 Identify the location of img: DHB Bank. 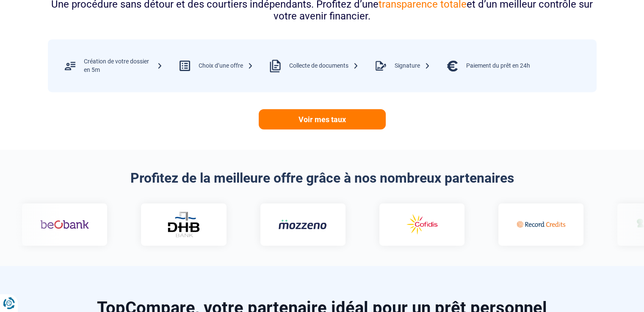
(181, 224).